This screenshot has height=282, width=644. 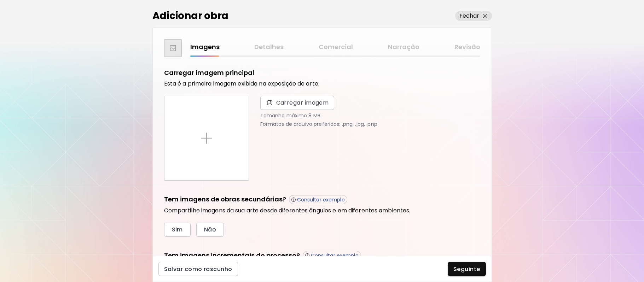 What do you see at coordinates (210, 229) in the screenshot?
I see `span: Não` at bounding box center [210, 229].